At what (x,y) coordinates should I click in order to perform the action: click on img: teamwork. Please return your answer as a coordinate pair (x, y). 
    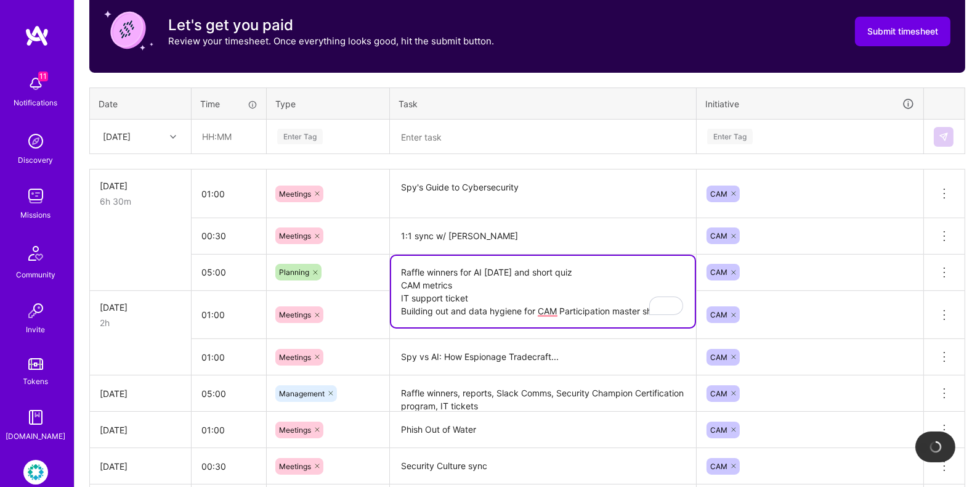
    Looking at the image, I should click on (36, 196).